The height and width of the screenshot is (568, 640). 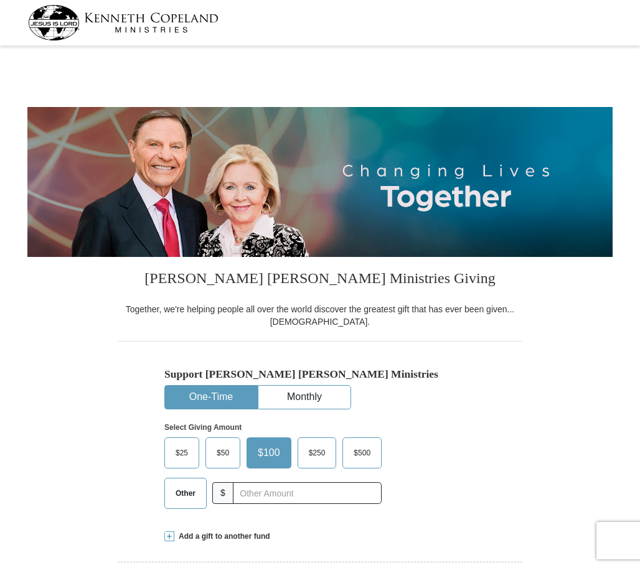 I want to click on button: One-Time, so click(x=211, y=397).